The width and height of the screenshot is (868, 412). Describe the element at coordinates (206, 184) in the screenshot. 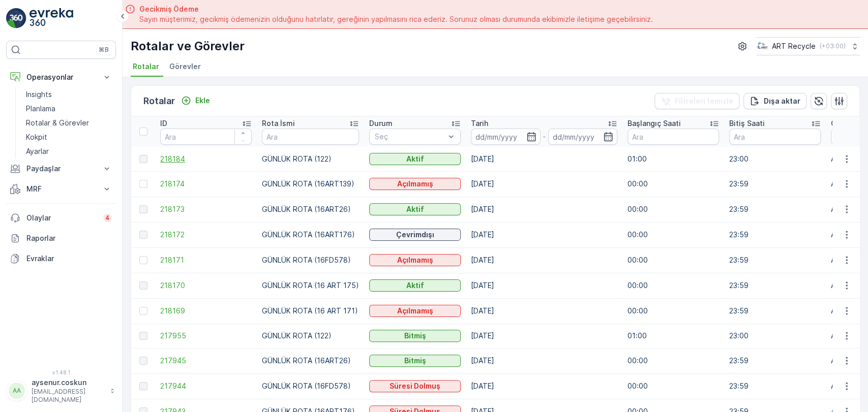

I see `span: 218174` at that location.